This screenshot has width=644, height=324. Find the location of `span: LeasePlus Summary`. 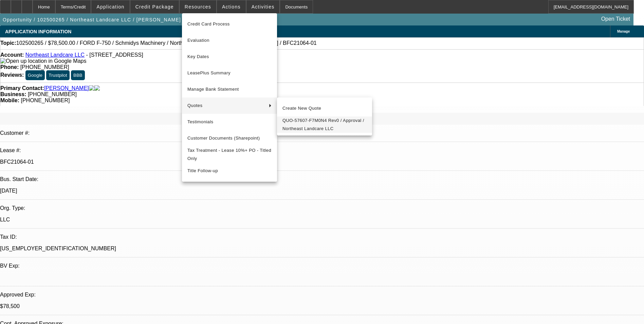

span: LeasePlus Summary is located at coordinates (230, 73).